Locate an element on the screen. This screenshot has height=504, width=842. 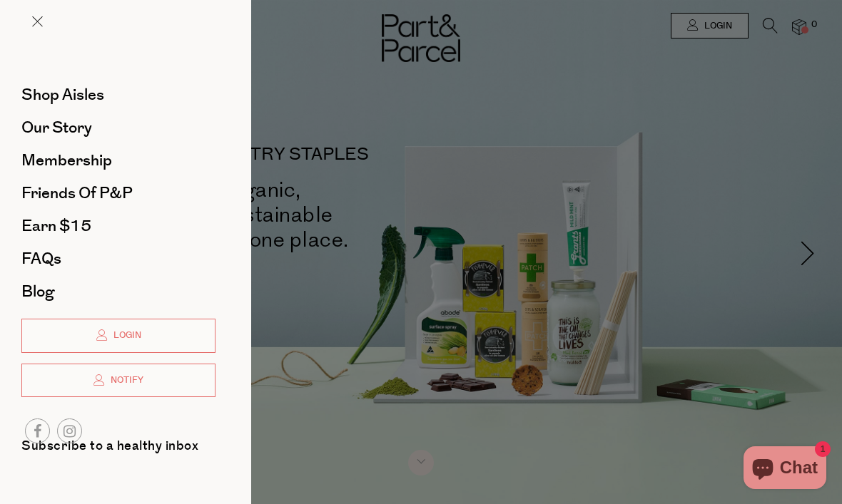
span: Membership is located at coordinates (67, 160).